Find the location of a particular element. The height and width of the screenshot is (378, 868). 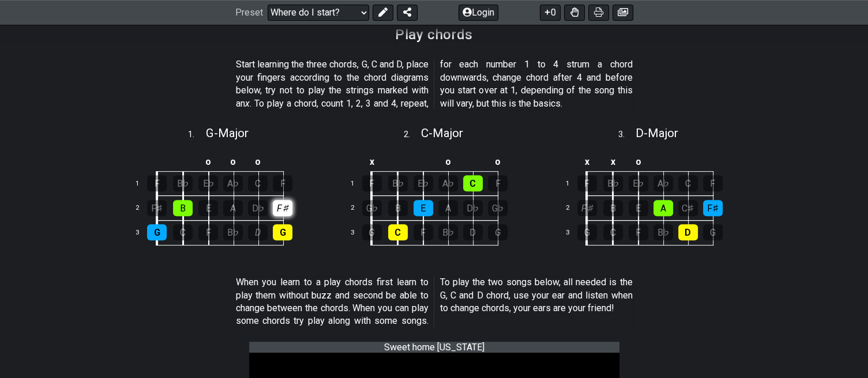

button: Create image is located at coordinates (623, 13).